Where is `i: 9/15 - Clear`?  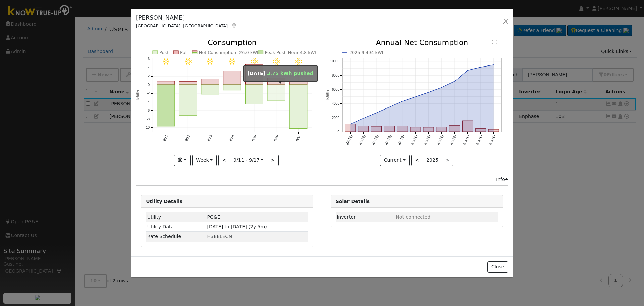
i: 9/15 - Clear is located at coordinates (254, 62).